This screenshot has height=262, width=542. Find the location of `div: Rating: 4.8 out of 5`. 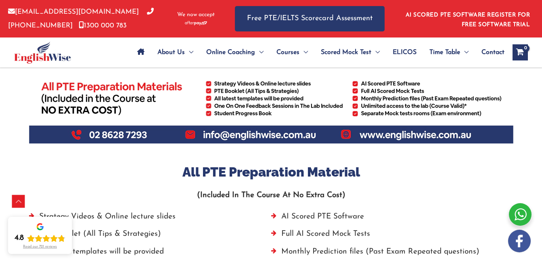

div: Rating: 4.8 out of 5 is located at coordinates (40, 238).